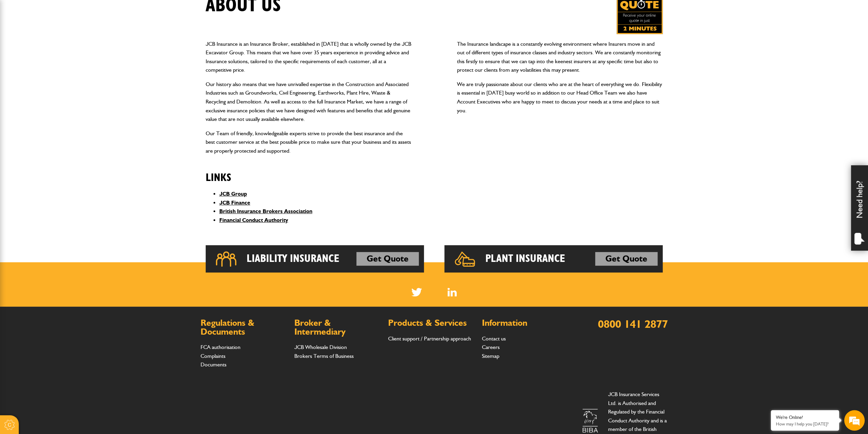 This screenshot has height=434, width=868. What do you see at coordinates (417, 292) in the screenshot?
I see `a: Twitter` at bounding box center [417, 292].